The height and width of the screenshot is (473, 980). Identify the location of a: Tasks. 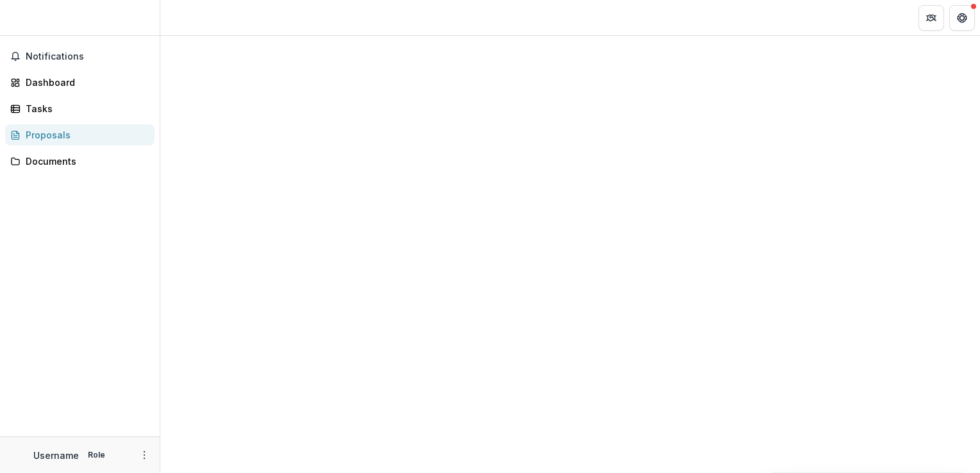
(79, 108).